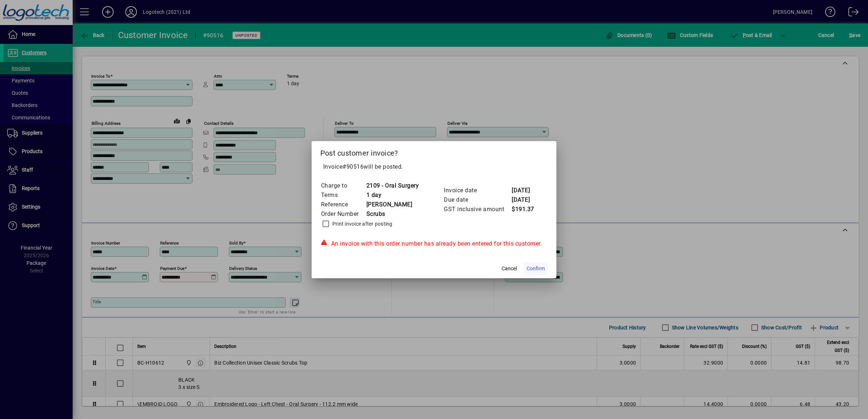 This screenshot has width=868, height=419. Describe the element at coordinates (477, 209) in the screenshot. I see `td: GST inclusive amount` at that location.